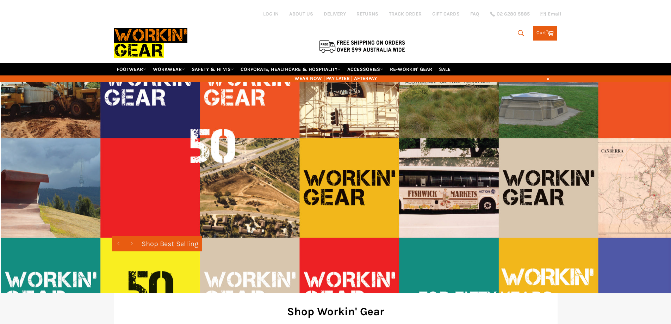 This screenshot has height=324, width=671. I want to click on a: 02 6280 5885, so click(510, 14).